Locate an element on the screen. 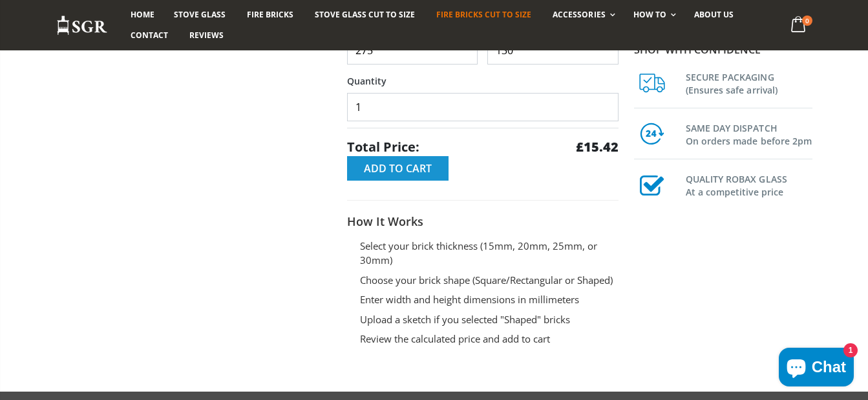  span: Fire Bricks Cut To Size is located at coordinates (483, 14).